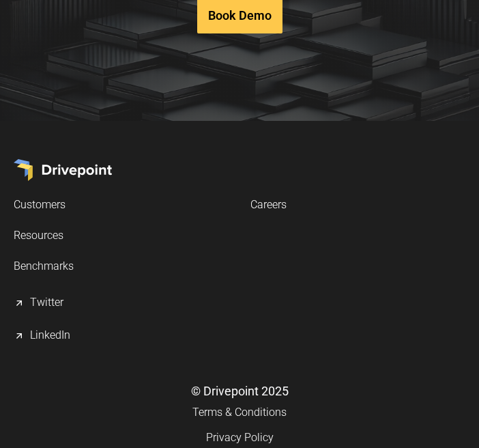  I want to click on a: Twitter, so click(42, 303).